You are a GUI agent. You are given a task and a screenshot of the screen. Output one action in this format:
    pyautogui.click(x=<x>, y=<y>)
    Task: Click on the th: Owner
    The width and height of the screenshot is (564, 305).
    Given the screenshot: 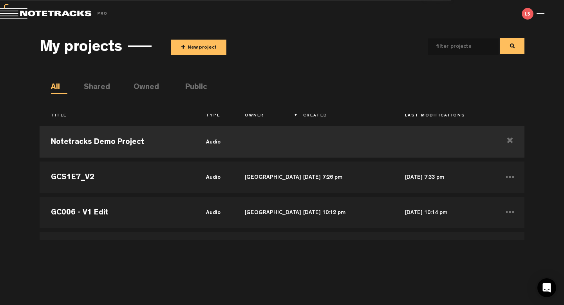 What is the action you would take?
    pyautogui.click(x=262, y=116)
    